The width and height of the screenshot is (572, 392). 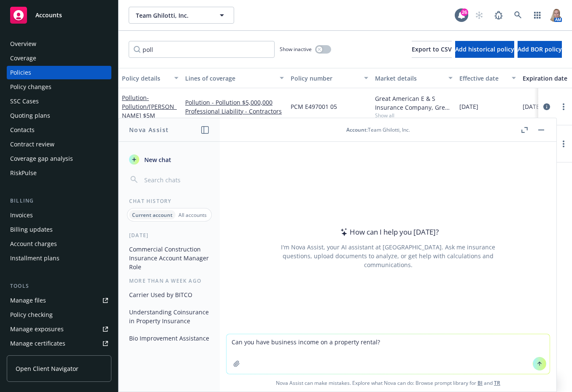 What do you see at coordinates (59, 87) in the screenshot?
I see `a: Policy changes` at bounding box center [59, 87].